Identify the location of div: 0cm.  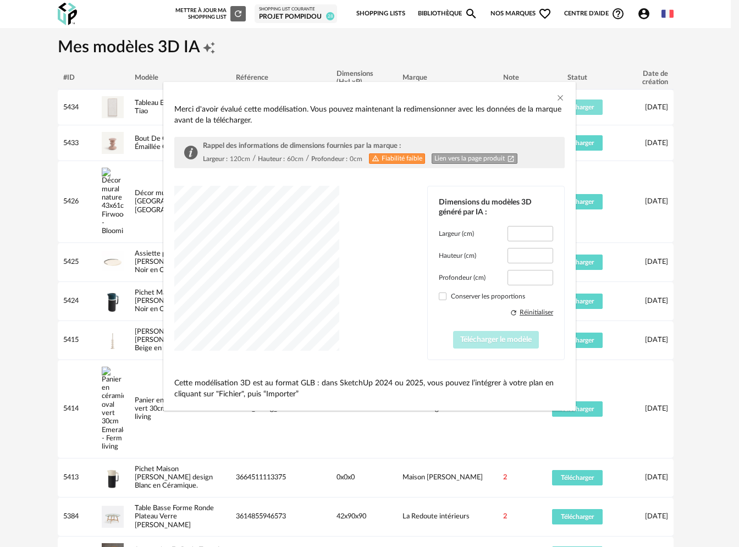
(356, 159).